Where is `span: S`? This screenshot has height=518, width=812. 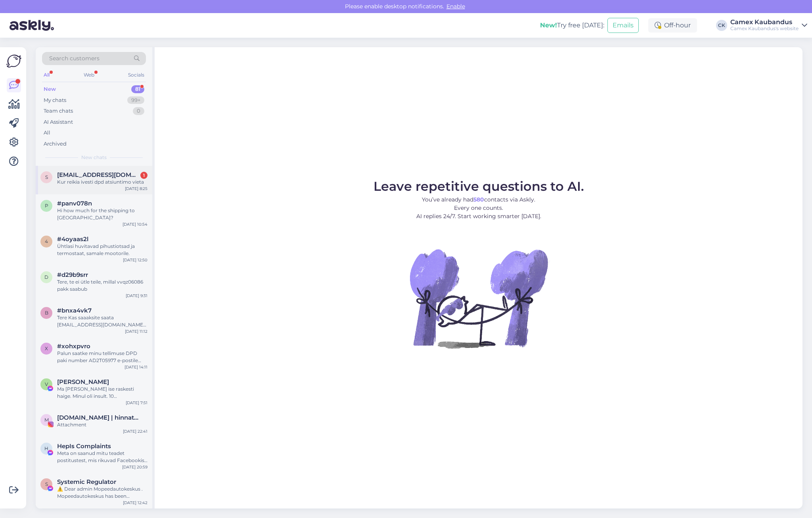 span: S is located at coordinates (47, 484).